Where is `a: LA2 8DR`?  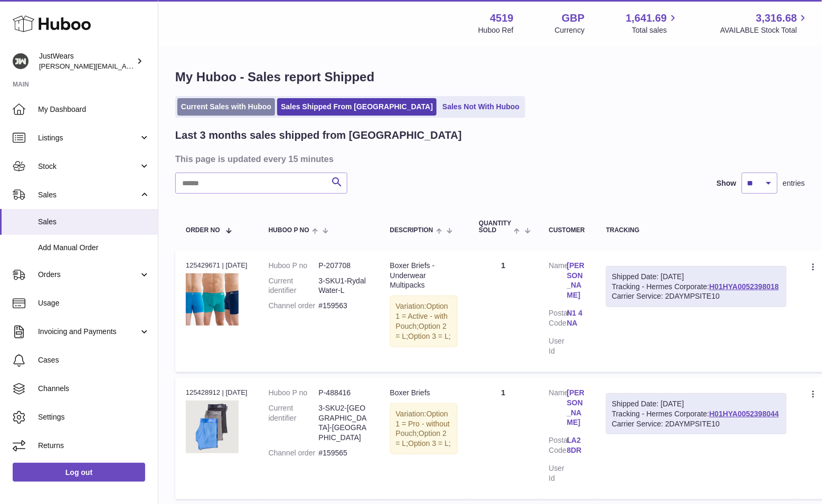 a: LA2 8DR is located at coordinates (576, 446).